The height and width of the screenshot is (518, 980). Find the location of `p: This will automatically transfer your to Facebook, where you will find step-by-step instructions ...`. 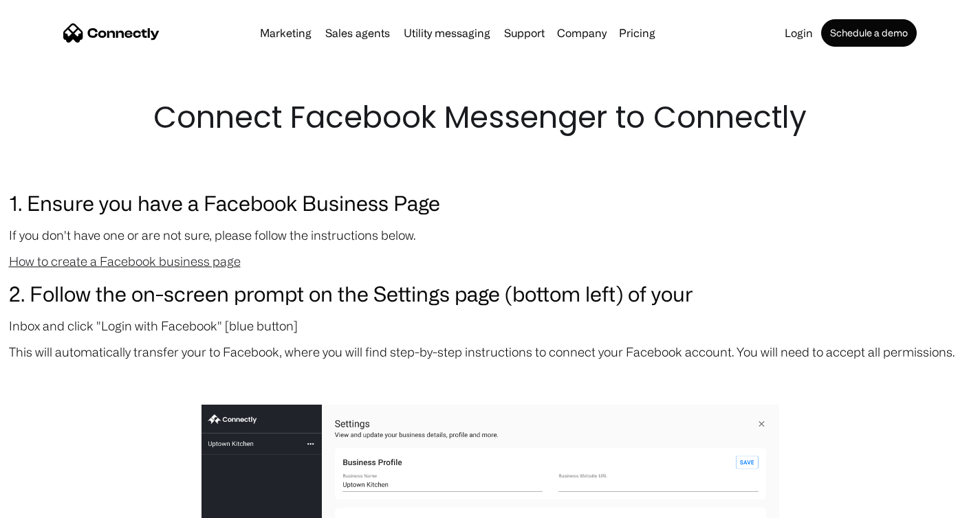

p: This will automatically transfer your to Facebook, where you will find step-by-step instructions ... is located at coordinates (490, 352).